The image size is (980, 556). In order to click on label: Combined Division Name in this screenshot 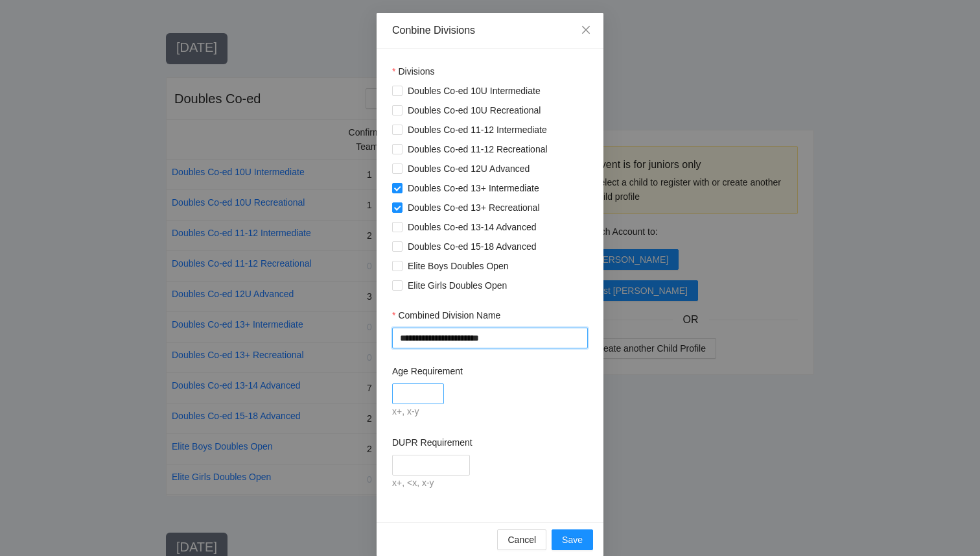, I will do `click(446, 315)`.